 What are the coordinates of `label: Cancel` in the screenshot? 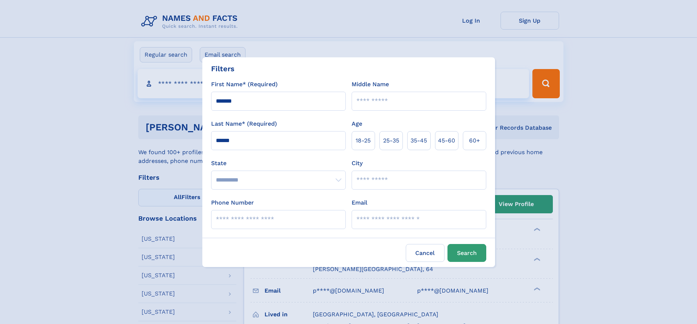 It's located at (425, 253).